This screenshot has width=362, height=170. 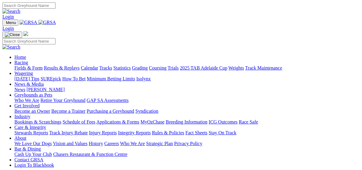 What do you see at coordinates (28, 149) in the screenshot?
I see `a: Bar & Dining` at bounding box center [28, 149].